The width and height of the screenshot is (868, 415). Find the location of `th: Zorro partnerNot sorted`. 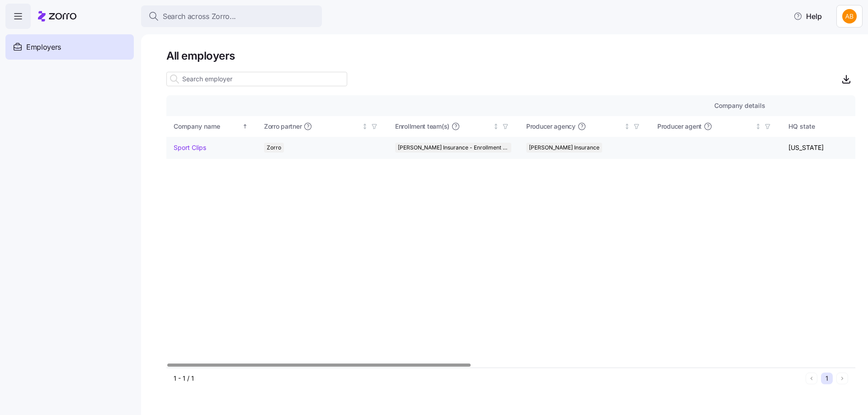

th: Zorro partnerNot sorted is located at coordinates (322, 126).